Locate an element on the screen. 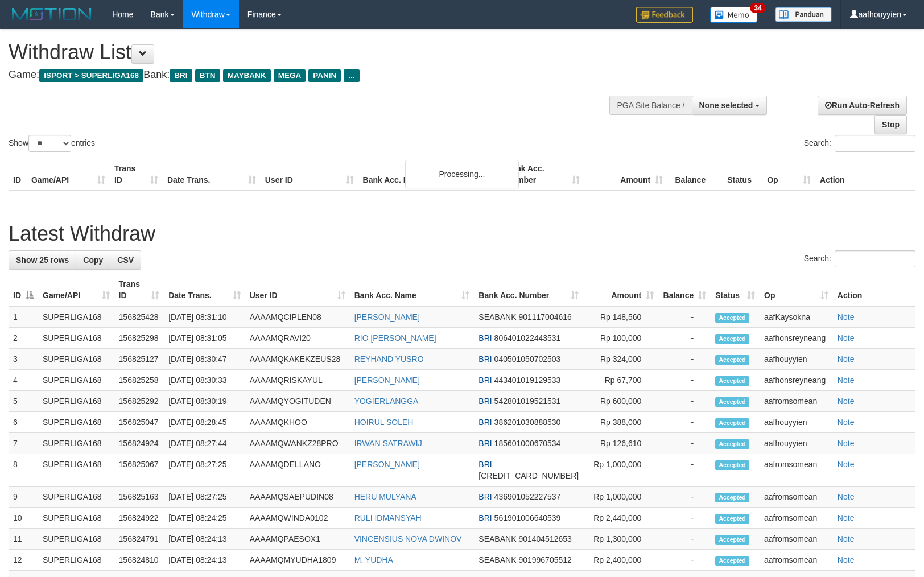  span: MAYBANK is located at coordinates (247, 76).